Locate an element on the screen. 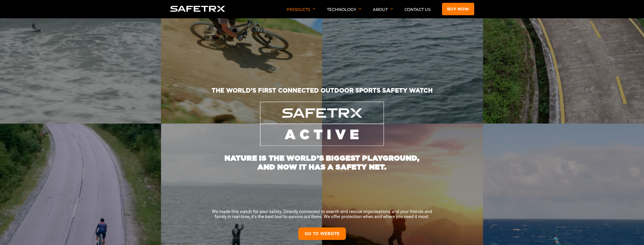  p: We made this watch for your safety. Directly connected to search and rescue organisations and you... is located at coordinates (322, 214).